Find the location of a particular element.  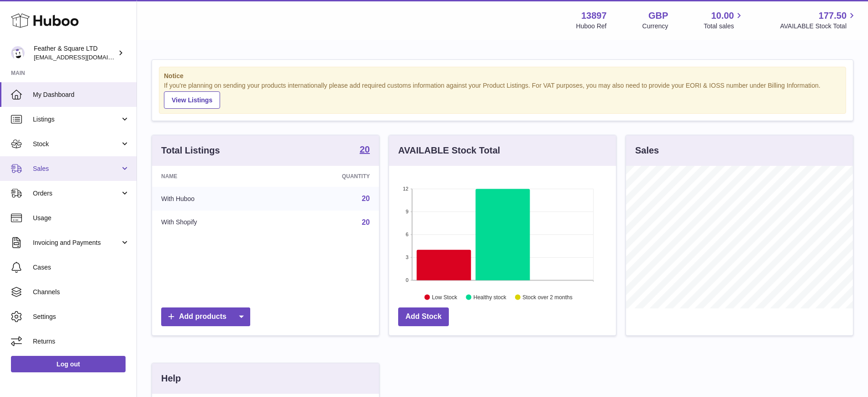

a: Add Stock is located at coordinates (423, 317).